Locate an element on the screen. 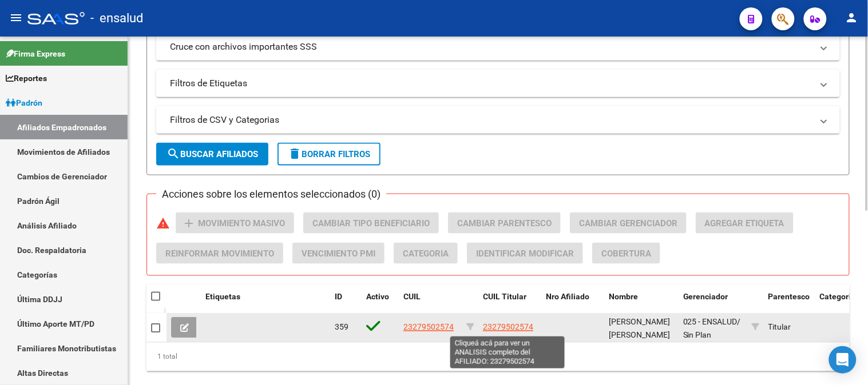 The image size is (868, 385). button: Agregar Etiqueta is located at coordinates (744, 223).